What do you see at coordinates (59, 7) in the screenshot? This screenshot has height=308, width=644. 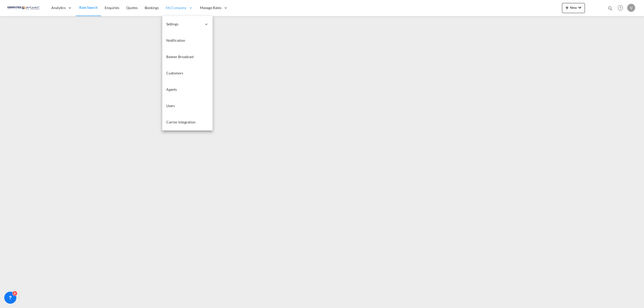 I see `span: Analytics` at bounding box center [59, 7].